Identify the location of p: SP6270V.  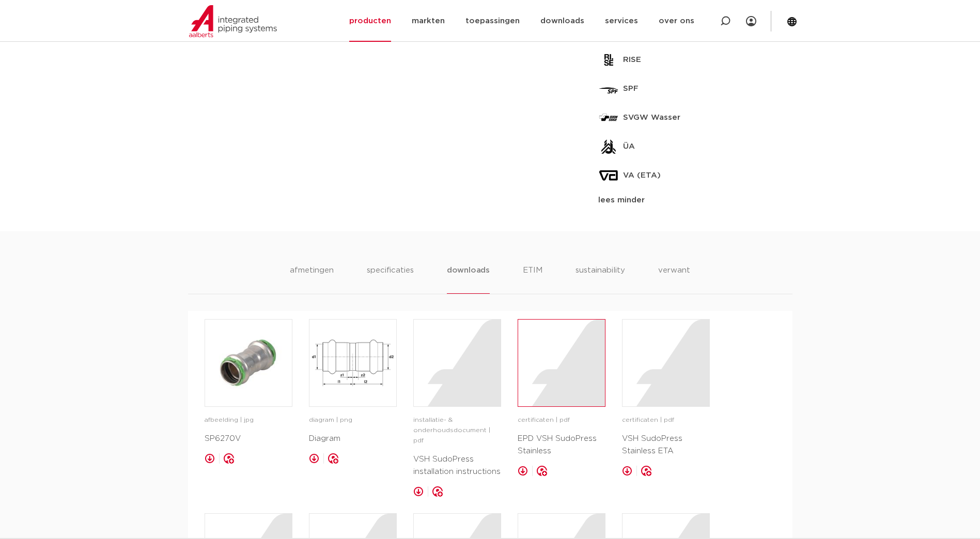
(249, 439).